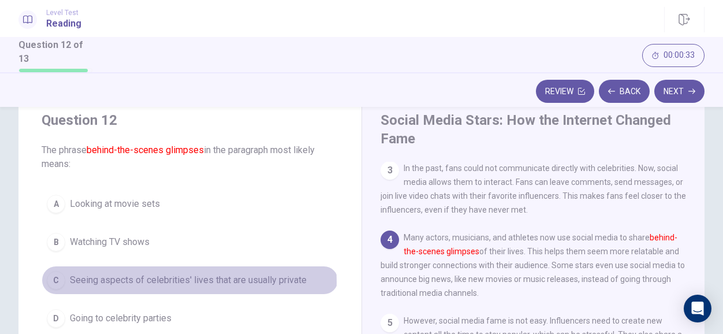 This screenshot has width=723, height=334. What do you see at coordinates (56, 204) in the screenshot?
I see `div: A` at bounding box center [56, 204].